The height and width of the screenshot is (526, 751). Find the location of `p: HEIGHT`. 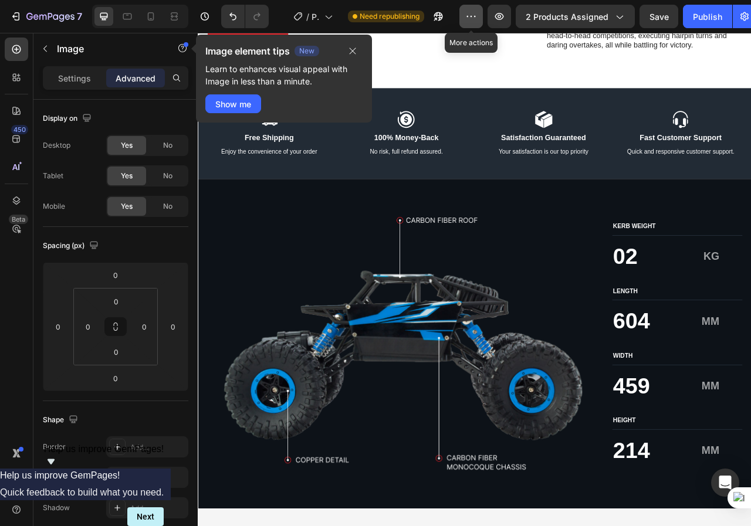

p: HEIGHT is located at coordinates (609, 494).